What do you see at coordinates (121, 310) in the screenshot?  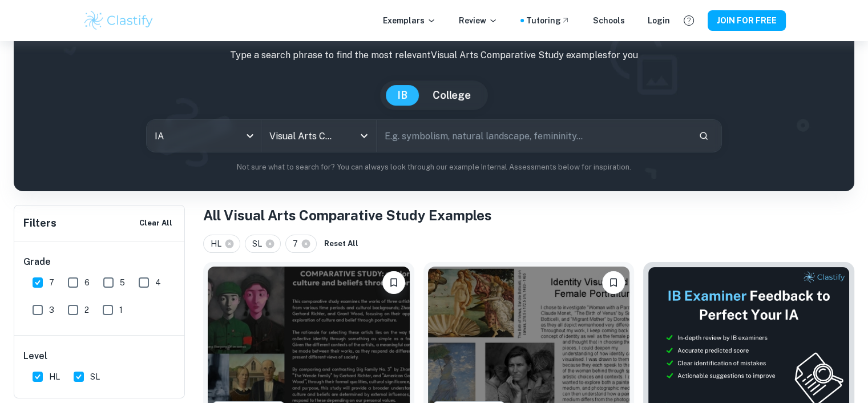 I see `span: 1` at bounding box center [121, 310].